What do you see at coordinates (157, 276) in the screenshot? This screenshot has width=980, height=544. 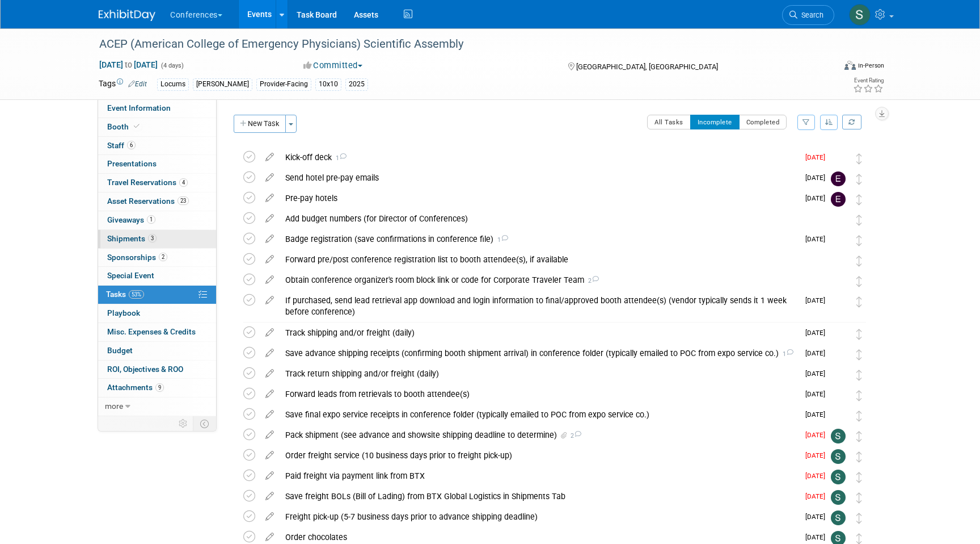 I see `a: Special Event` at bounding box center [157, 276].